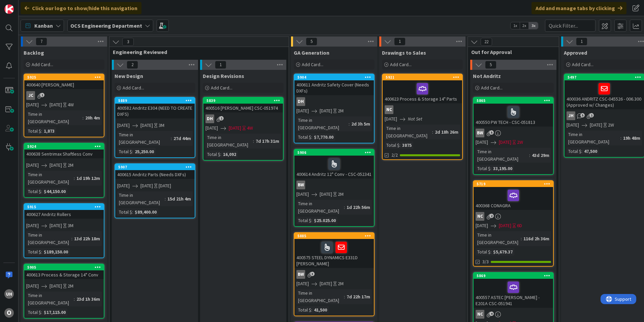 The image size is (644, 322). Describe the element at coordinates (182, 138) in the screenshot. I see `div: 27d 44m` at that location.